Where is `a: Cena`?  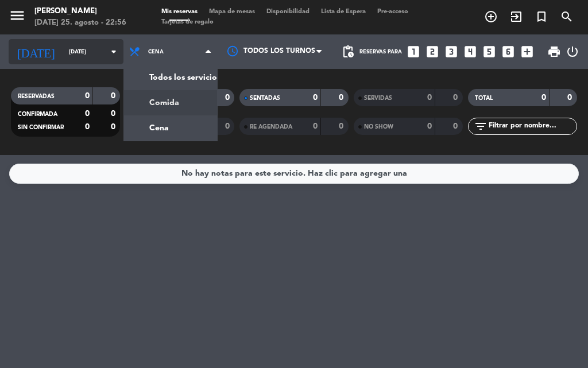 a: Cena is located at coordinates (171, 128).